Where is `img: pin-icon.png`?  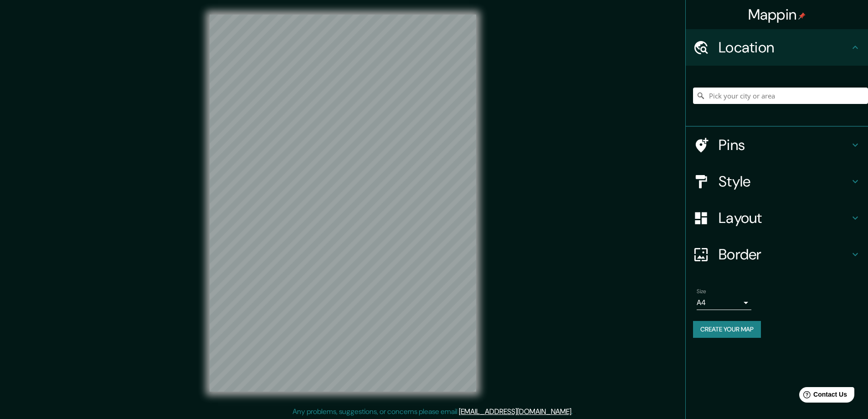
img: pin-icon.png is located at coordinates (802, 16).